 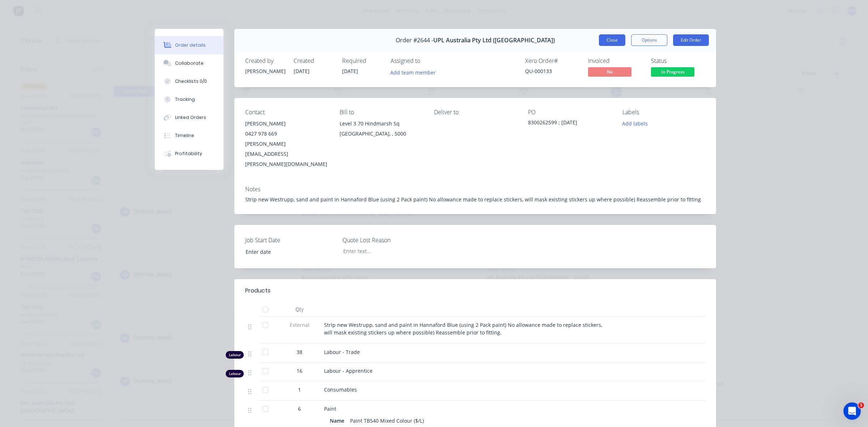 What do you see at coordinates (191, 81) in the screenshot?
I see `div: Checklists 0/0` at bounding box center [191, 81].